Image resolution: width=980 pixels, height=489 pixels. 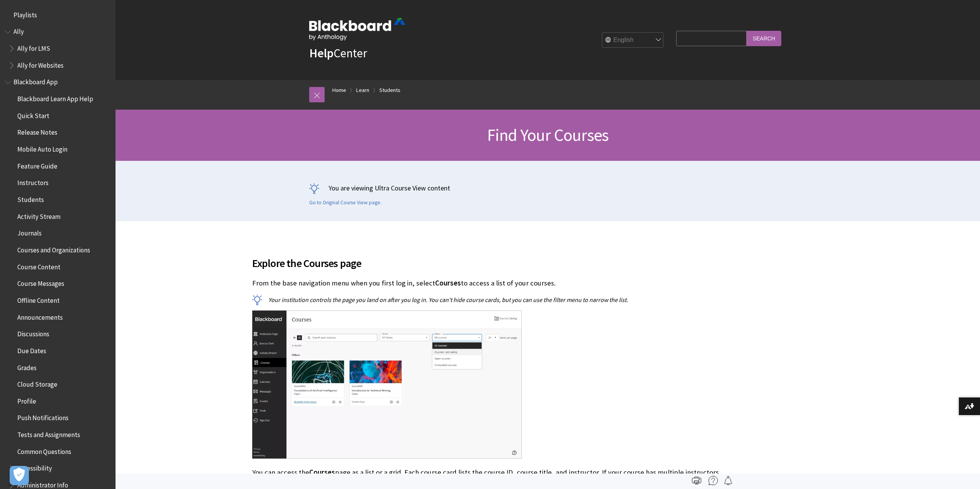 What do you see at coordinates (491, 300) in the screenshot?
I see `p: Your institution controls the page you land on after you log in. You can't hide course cards, but...` at bounding box center [491, 300].